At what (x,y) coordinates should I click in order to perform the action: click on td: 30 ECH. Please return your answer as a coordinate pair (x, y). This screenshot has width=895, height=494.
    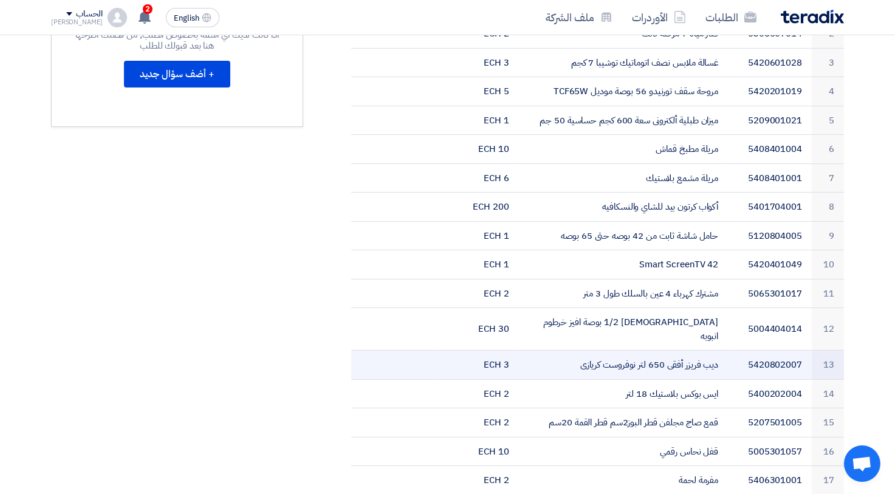
    Looking at the image, I should click on (477, 329).